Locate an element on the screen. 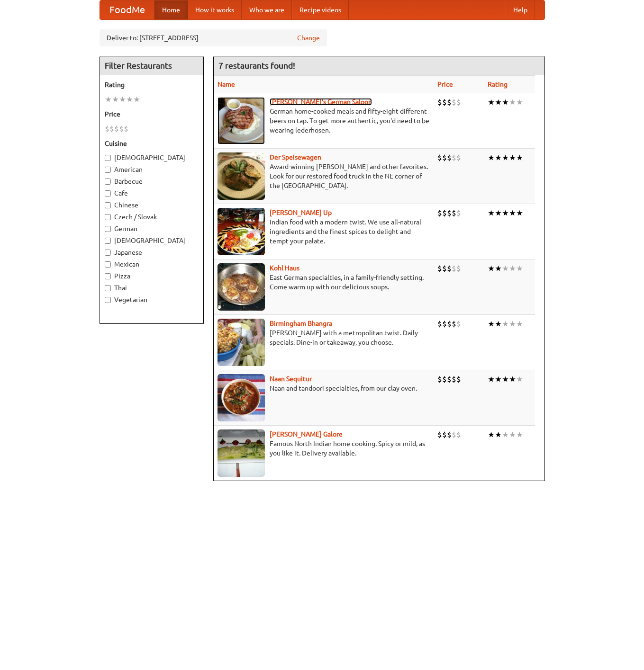 The height and width of the screenshot is (670, 644). p: Naan and tandoori specialties, from our clay oven. is located at coordinates (324, 389).